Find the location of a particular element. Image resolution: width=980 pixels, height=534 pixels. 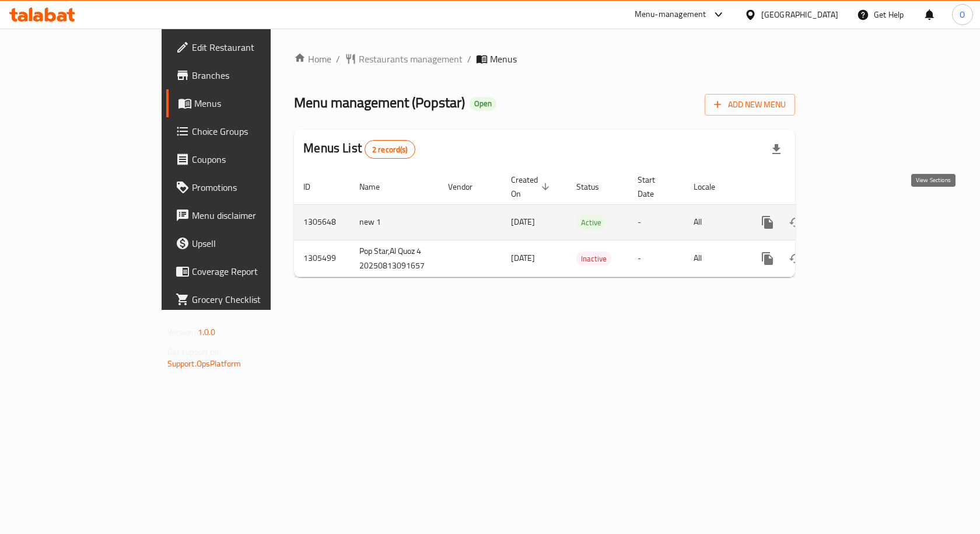

span: Menu disclaimer is located at coordinates (254, 215).